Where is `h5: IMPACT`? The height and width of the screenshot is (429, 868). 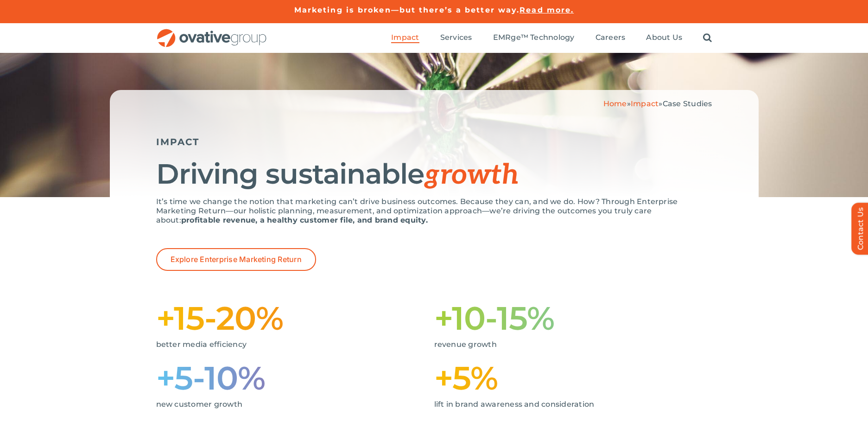
h5: IMPACT is located at coordinates (435, 142).